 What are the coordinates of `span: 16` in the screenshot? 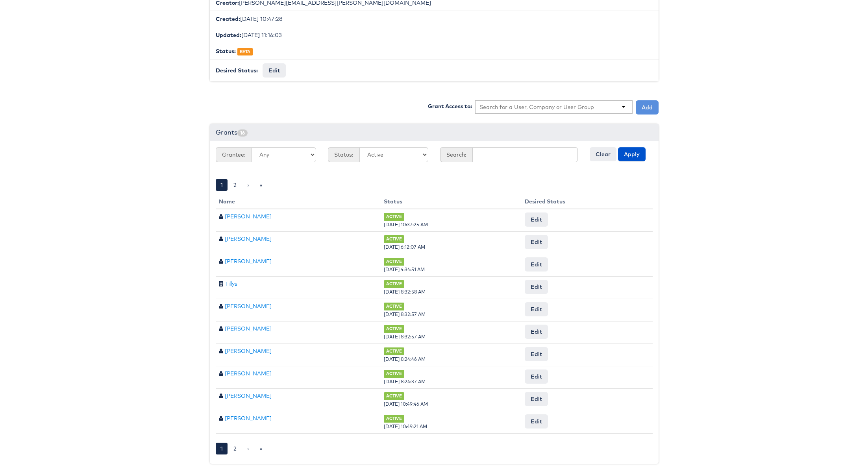 It's located at (242, 133).